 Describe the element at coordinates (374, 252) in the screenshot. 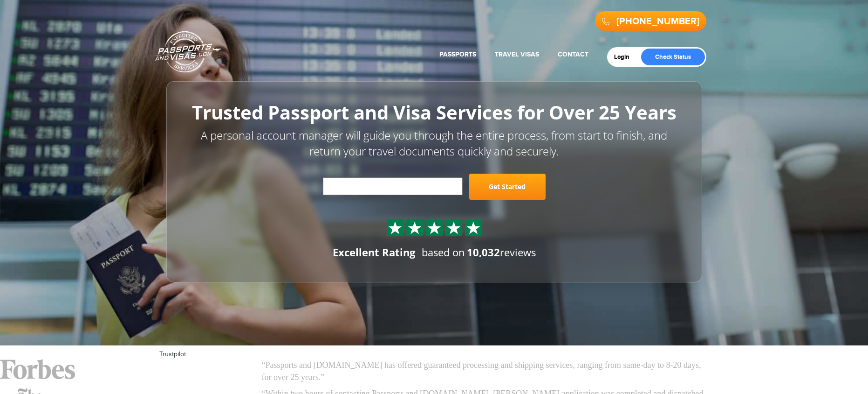

I see `div: Excellent Rating` at that location.